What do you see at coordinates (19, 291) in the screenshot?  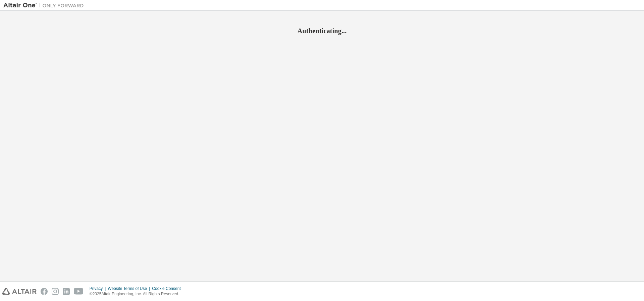 I see `img: altair_logo.svg` at bounding box center [19, 291].